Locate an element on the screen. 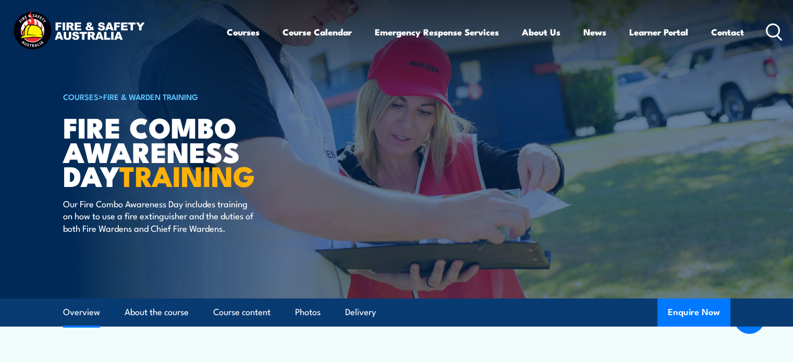 Image resolution: width=793 pixels, height=362 pixels. p: Our Fire Combo Awareness Day includes training on how to use a fire extinguisher and the duties o... is located at coordinates (158, 216).